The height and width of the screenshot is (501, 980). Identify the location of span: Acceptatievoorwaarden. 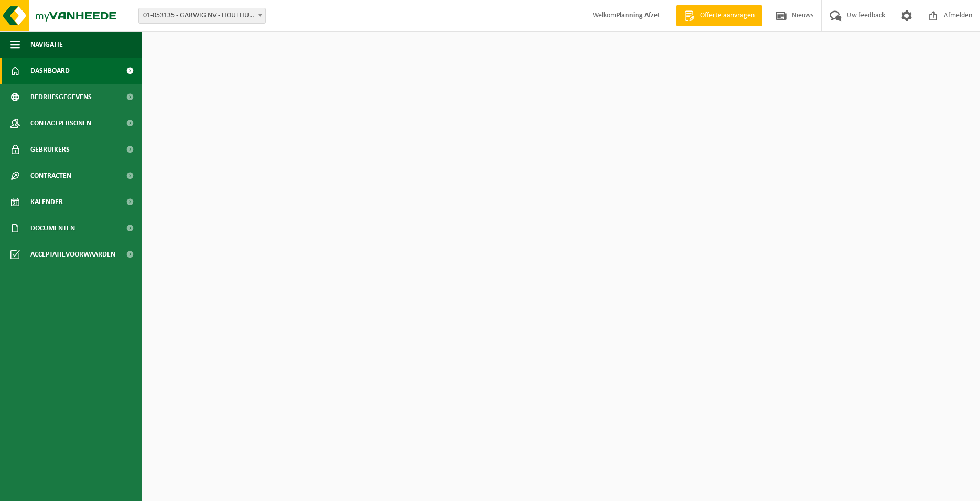
(73, 254).